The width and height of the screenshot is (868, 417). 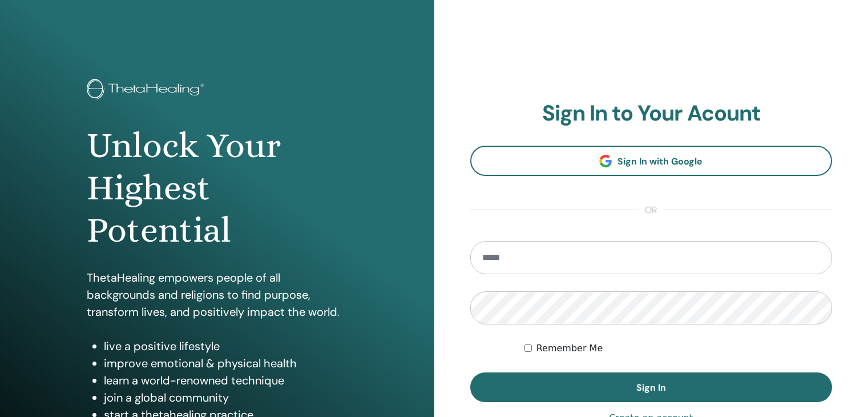 What do you see at coordinates (225, 397) in the screenshot?
I see `li: join a global community` at bounding box center [225, 397].